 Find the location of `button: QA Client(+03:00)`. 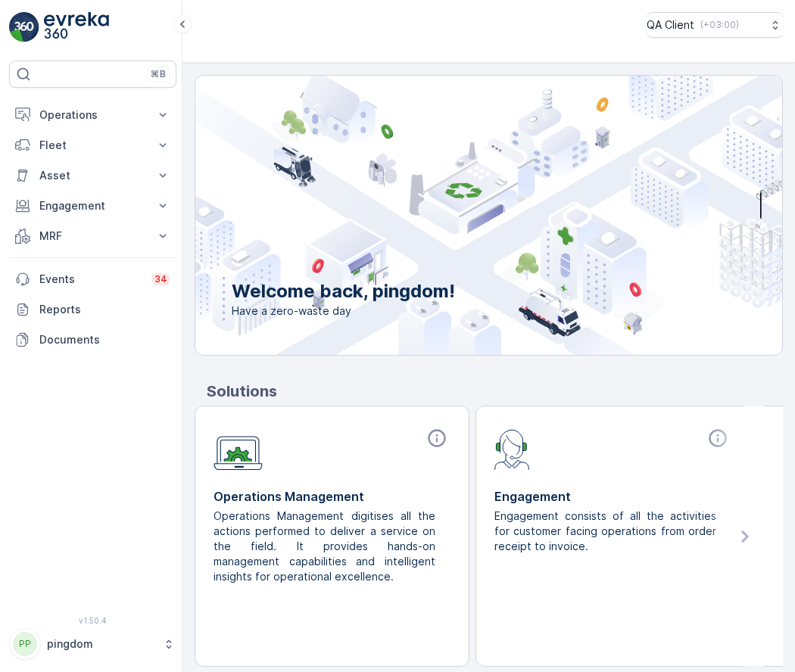

button: QA Client(+03:00) is located at coordinates (715, 25).